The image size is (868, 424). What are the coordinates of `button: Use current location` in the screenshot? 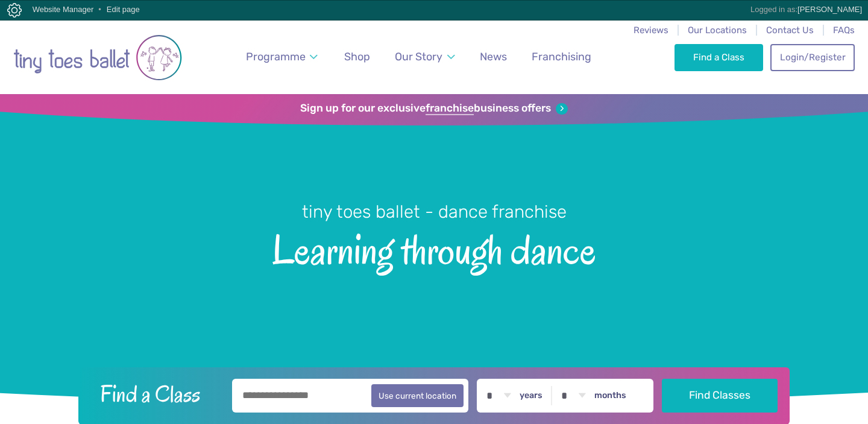 It's located at (417, 395).